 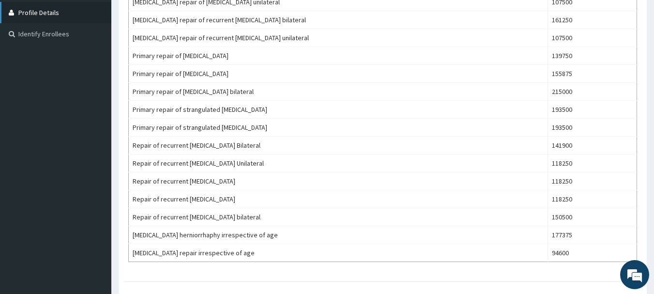 I want to click on td: 177375, so click(x=592, y=235).